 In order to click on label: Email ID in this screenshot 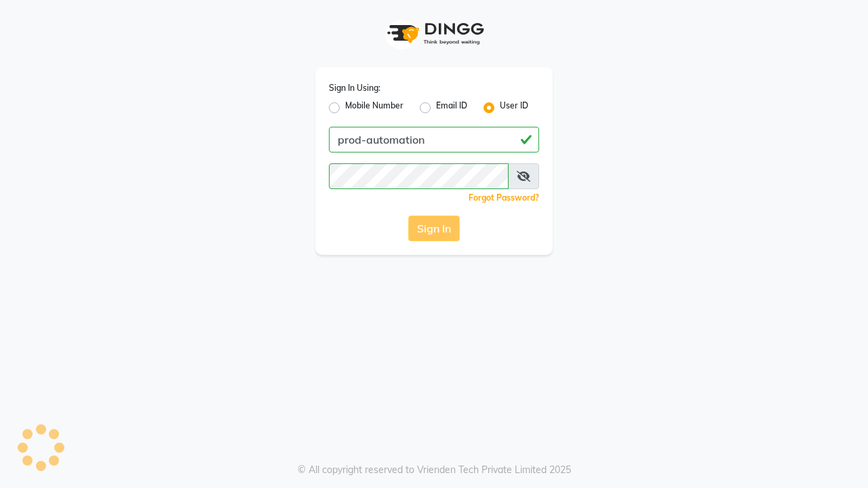, I will do `click(451, 108)`.